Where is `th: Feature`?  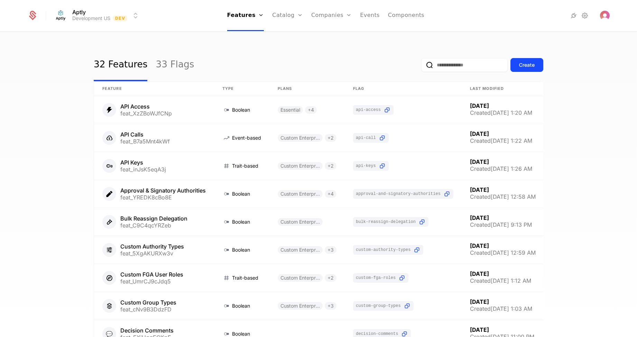
th: Feature is located at coordinates (154, 89).